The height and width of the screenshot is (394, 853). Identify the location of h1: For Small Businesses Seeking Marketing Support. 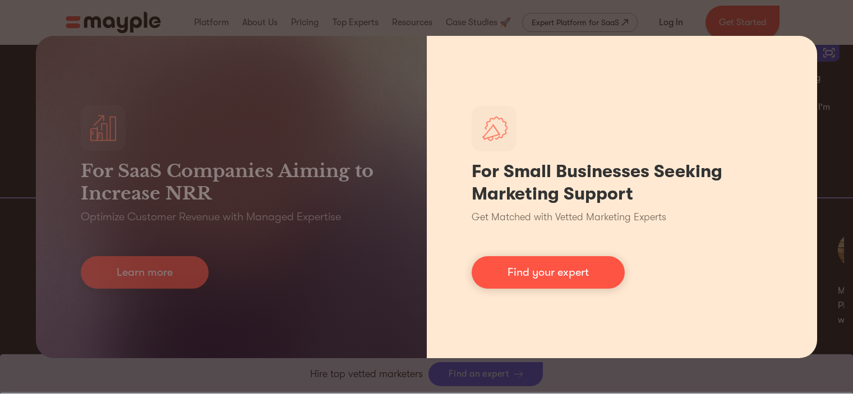
(622, 183).